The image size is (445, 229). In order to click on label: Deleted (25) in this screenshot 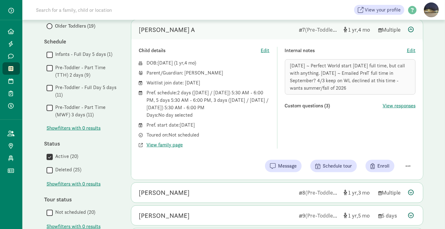, I will do `click(67, 170)`.